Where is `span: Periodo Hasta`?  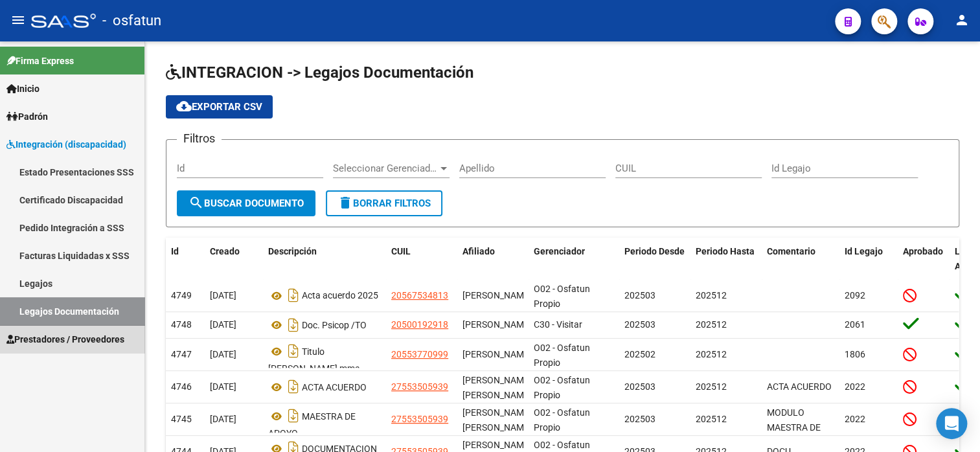
span: Periodo Hasta is located at coordinates (725, 252).